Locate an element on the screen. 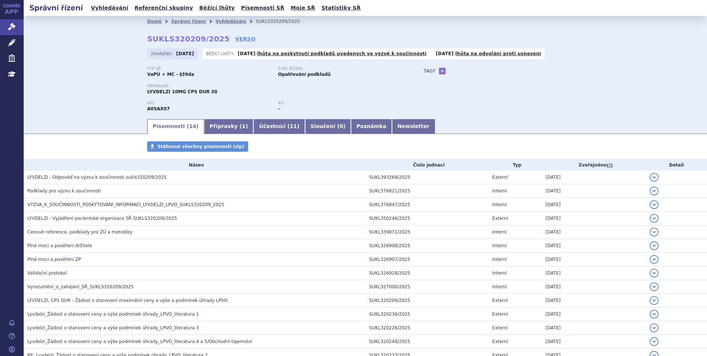 The height and width of the screenshot is (356, 707). a: Písemnosti (14) is located at coordinates (176, 127).